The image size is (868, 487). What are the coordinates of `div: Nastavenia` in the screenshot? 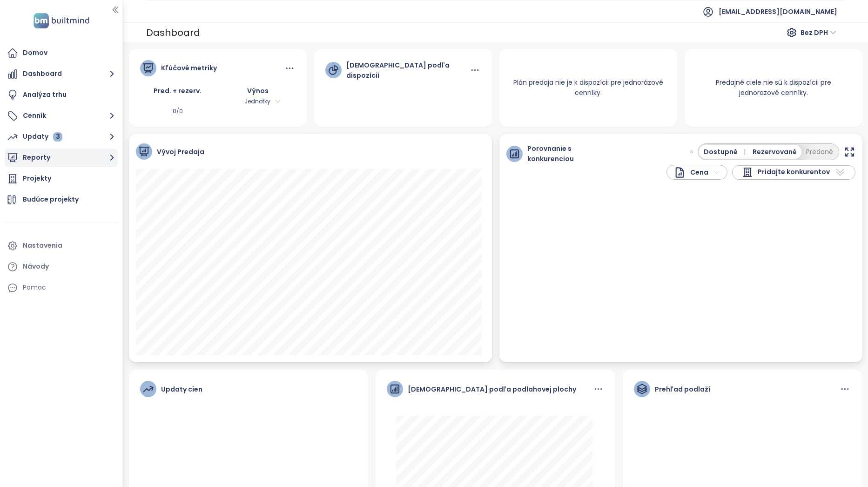 It's located at (42, 245).